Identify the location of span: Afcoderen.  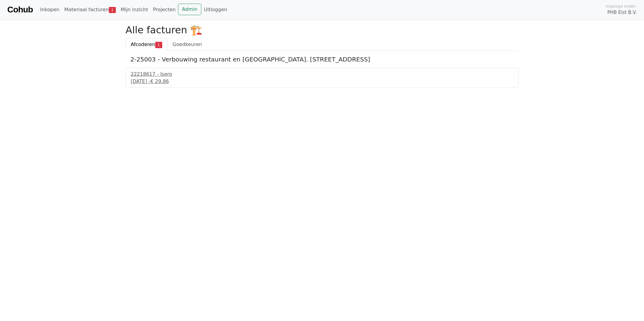
(143, 45).